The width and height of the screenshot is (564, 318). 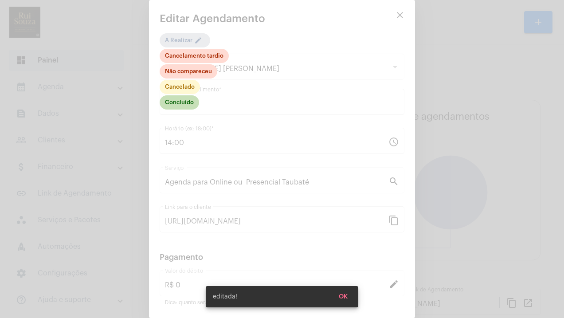 I want to click on mat-chip: Concluído, so click(x=179, y=102).